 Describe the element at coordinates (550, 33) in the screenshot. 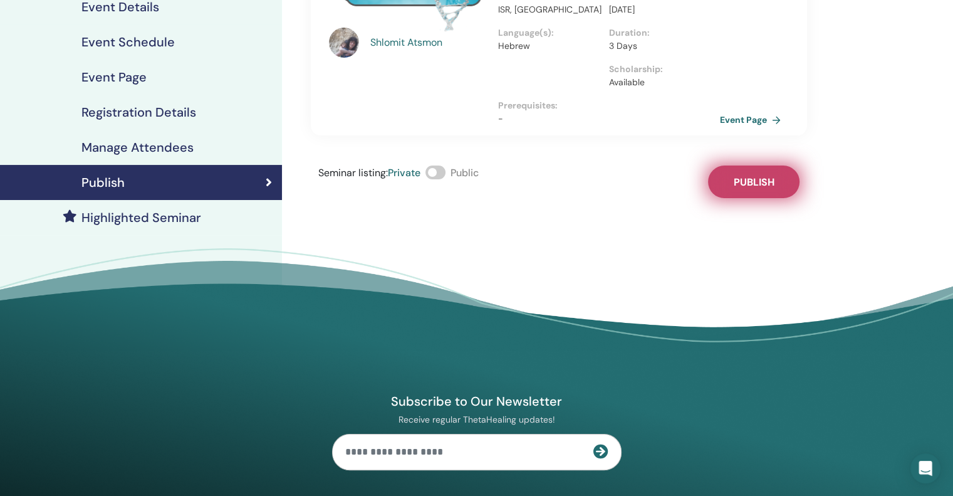

I see `p: Language(s) :` at that location.